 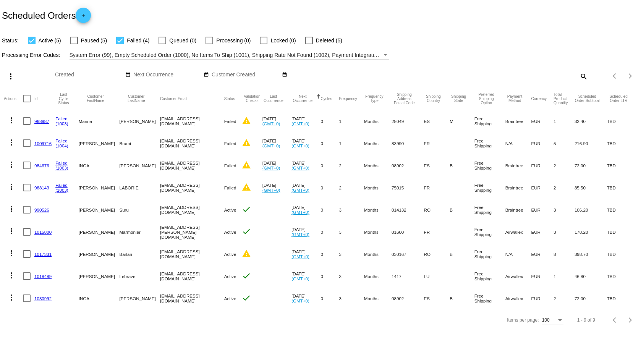 I want to click on mat-header-cell: Total Product Quantity, so click(x=564, y=98).